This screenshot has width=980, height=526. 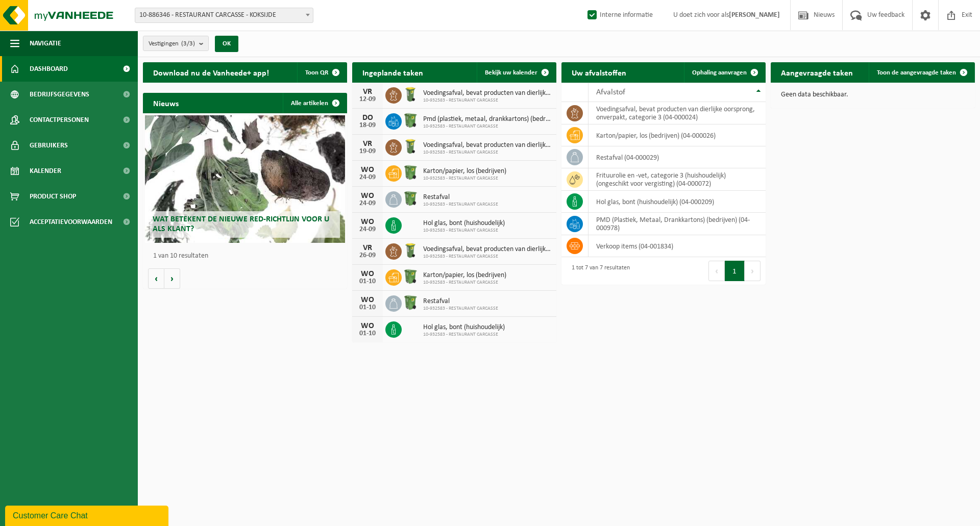 What do you see at coordinates (49, 146) in the screenshot?
I see `span: Gebruikers` at bounding box center [49, 146].